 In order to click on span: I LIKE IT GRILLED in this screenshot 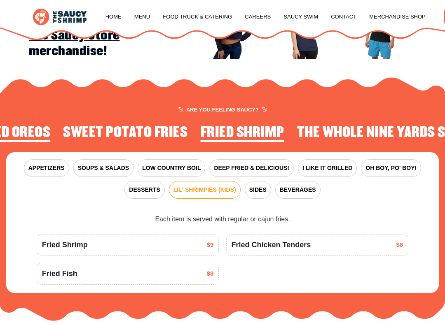, I will do `click(327, 168)`.